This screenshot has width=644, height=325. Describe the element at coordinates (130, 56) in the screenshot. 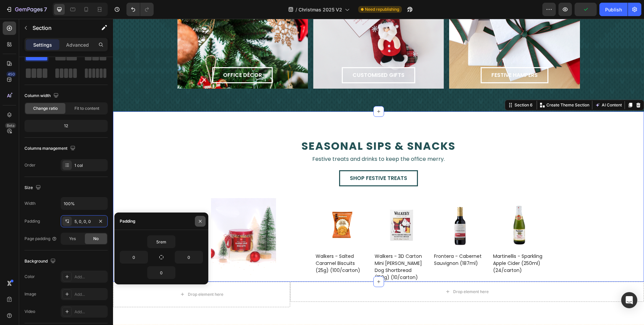

I see `button: <p><span style="color:#FFFFFF;">office décor</span></p>` at that location.